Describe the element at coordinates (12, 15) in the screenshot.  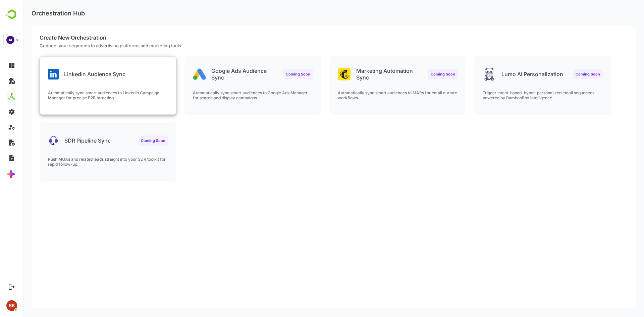
I see `img: BambooboxLogoMark.f1c84d78b4c51b1a7b5f700c9845e183.svg` at that location.